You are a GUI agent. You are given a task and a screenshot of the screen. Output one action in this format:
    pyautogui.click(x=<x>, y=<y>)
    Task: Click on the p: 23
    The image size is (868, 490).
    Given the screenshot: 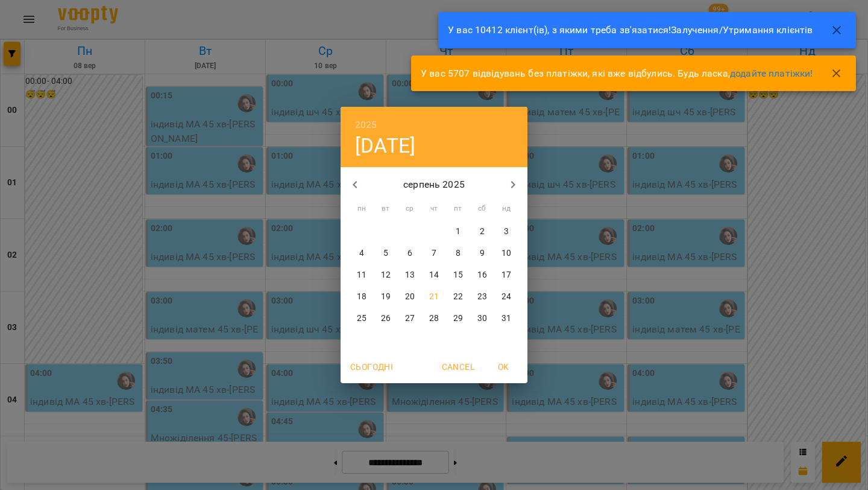 What is the action you would take?
    pyautogui.click(x=483, y=296)
    